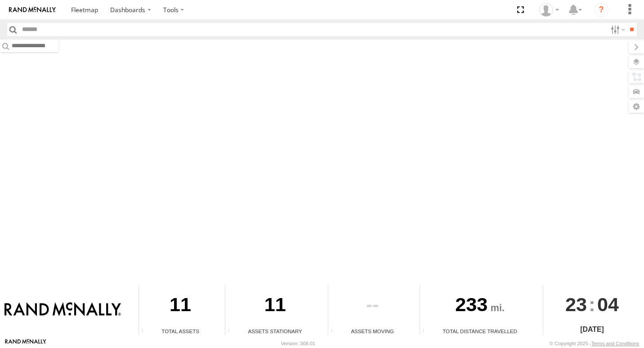 This screenshot has width=644, height=348. Describe the element at coordinates (180, 330) in the screenshot. I see `div: Total Assets` at that location.